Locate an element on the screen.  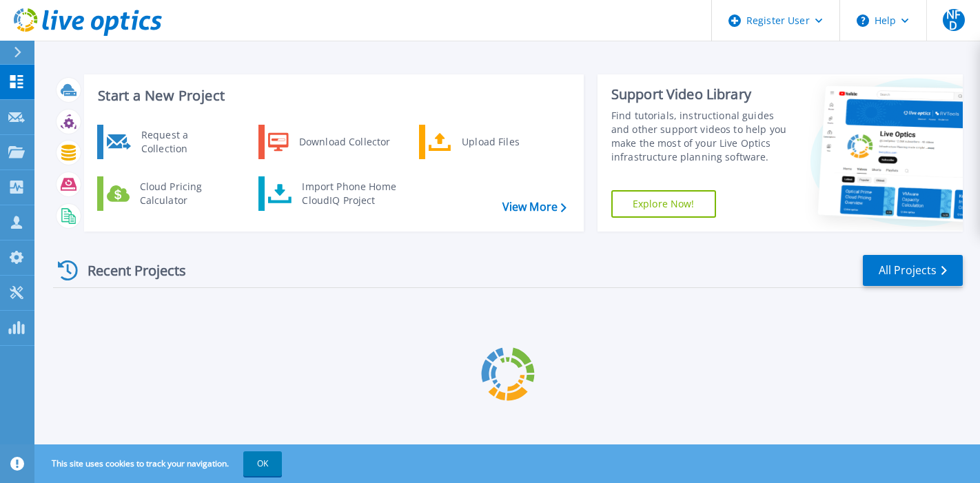
div: Find tutorials, instructional guides and other support videos to help you make the most of your L... is located at coordinates (702, 136).